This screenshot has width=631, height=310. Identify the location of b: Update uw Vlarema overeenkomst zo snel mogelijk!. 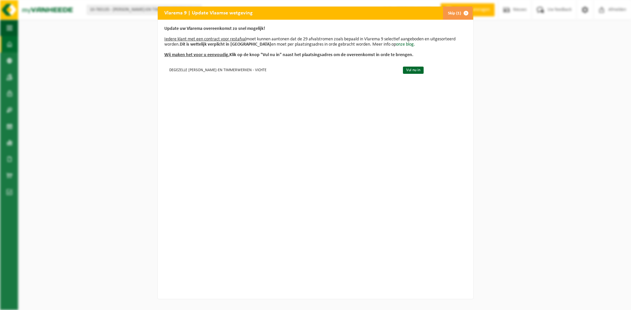
(215, 29).